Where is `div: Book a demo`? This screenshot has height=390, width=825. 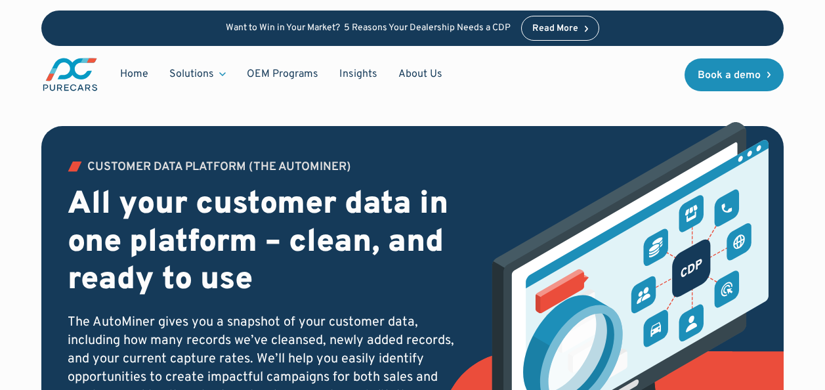
div: Book a demo is located at coordinates (729, 76).